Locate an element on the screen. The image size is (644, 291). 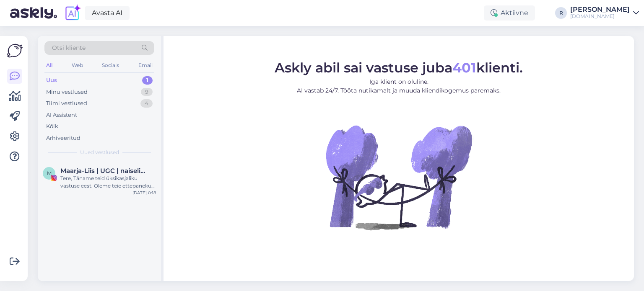
span: Uued vestlused is located at coordinates (99, 152).